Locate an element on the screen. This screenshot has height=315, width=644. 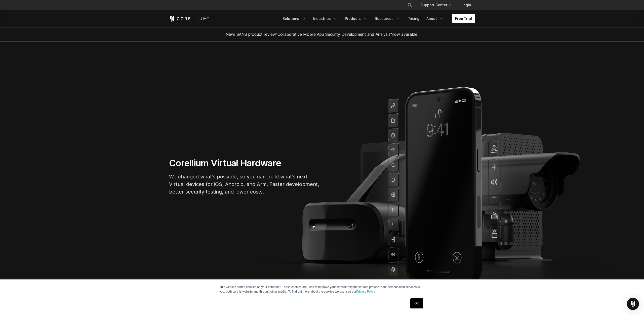
a: OK is located at coordinates (417, 303).